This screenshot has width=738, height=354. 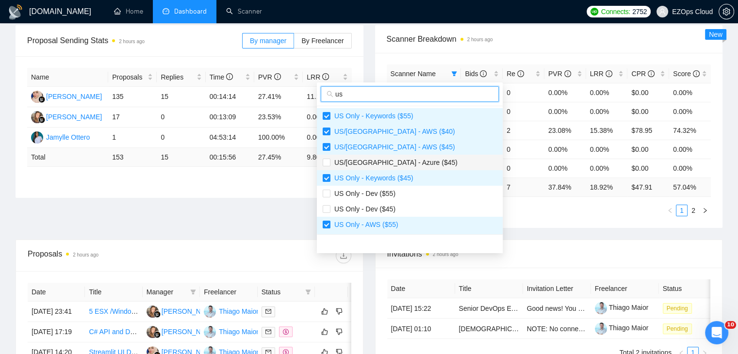 What do you see at coordinates (190, 11) in the screenshot?
I see `span: Dashboard` at bounding box center [190, 11].